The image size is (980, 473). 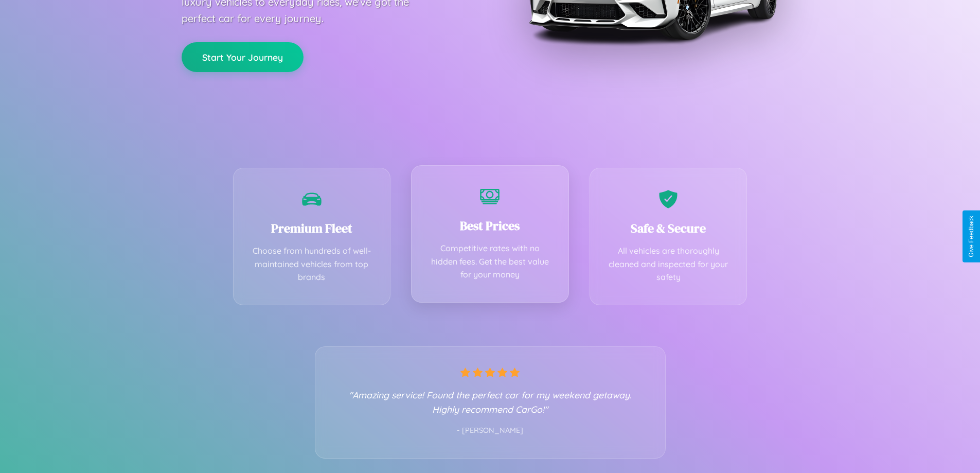 What do you see at coordinates (311, 264) in the screenshot?
I see `p: Choose from hundreds of well-maintained vehicles from top brands` at bounding box center [311, 264].